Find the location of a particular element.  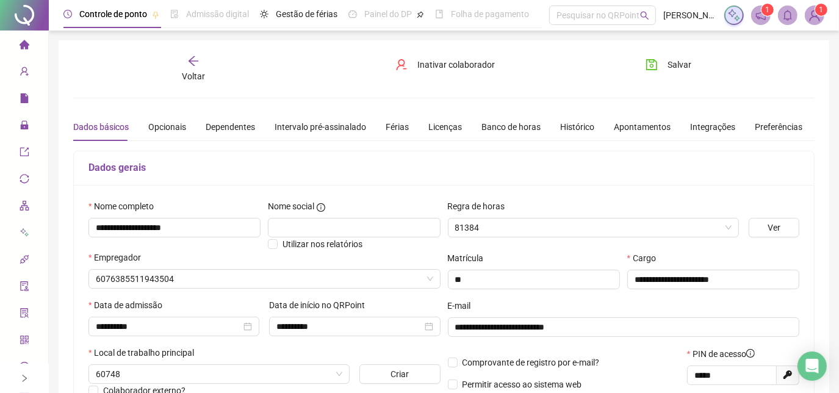

label: Nome completo is located at coordinates (125, 206).